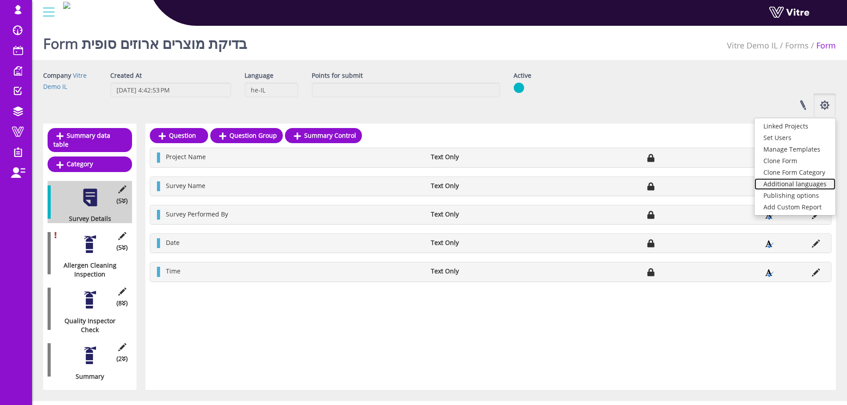 This screenshot has width=847, height=405. What do you see at coordinates (795, 207) in the screenshot?
I see `a: Add Custom Report` at bounding box center [795, 207].